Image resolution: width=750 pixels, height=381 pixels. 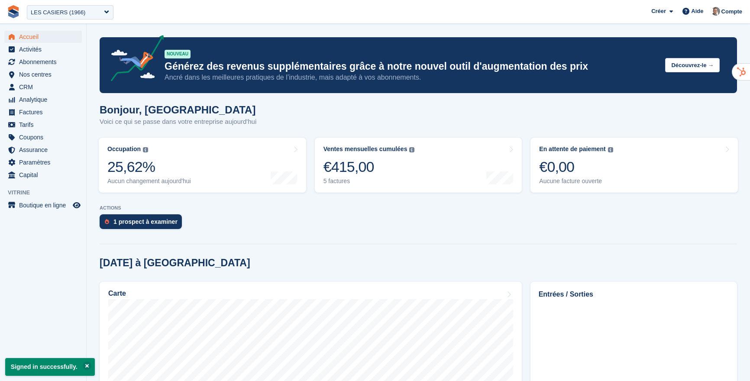 I want to click on span: Accueil, so click(x=45, y=37).